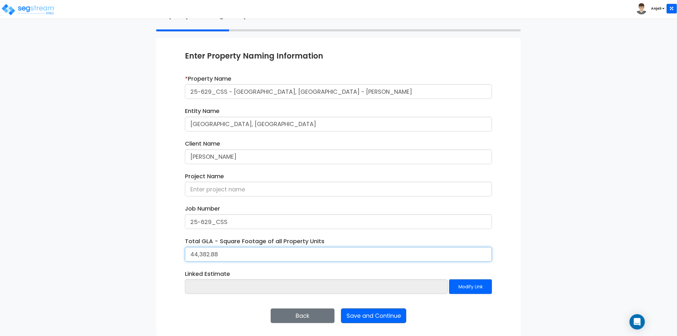  Describe the element at coordinates (339, 254) in the screenshot. I see `input: Enter Total GLA` at that location.